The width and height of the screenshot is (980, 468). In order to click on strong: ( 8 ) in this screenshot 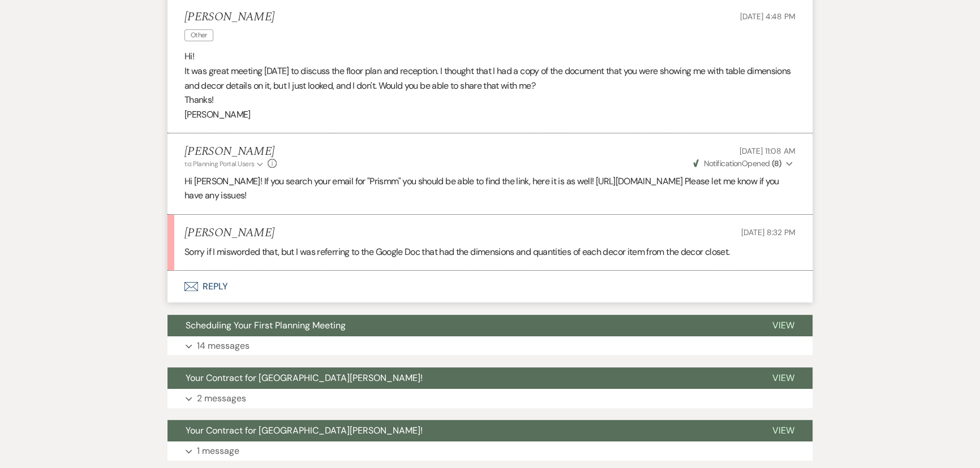, I will do `click(776, 163)`.